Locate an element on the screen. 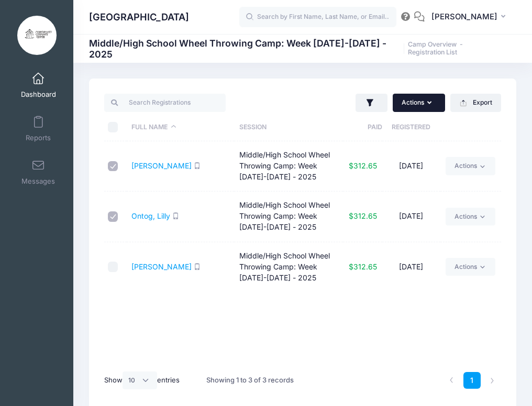  a: 1 is located at coordinates (471, 380).